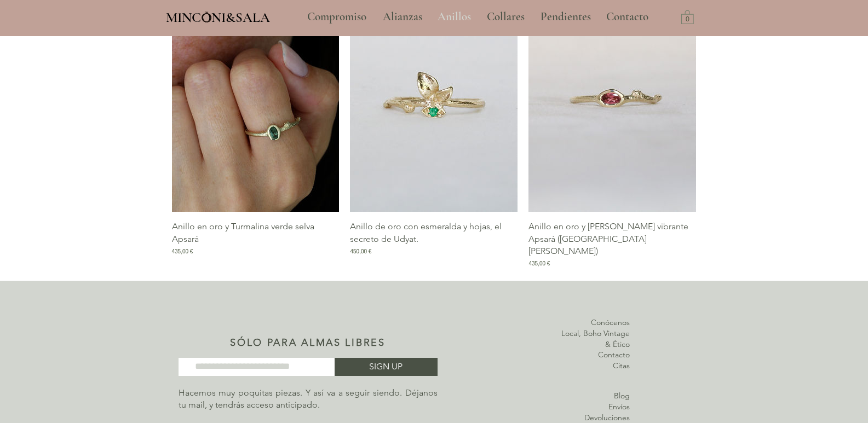  Describe the element at coordinates (566, 17) in the screenshot. I see `p: Pendientes` at that location.